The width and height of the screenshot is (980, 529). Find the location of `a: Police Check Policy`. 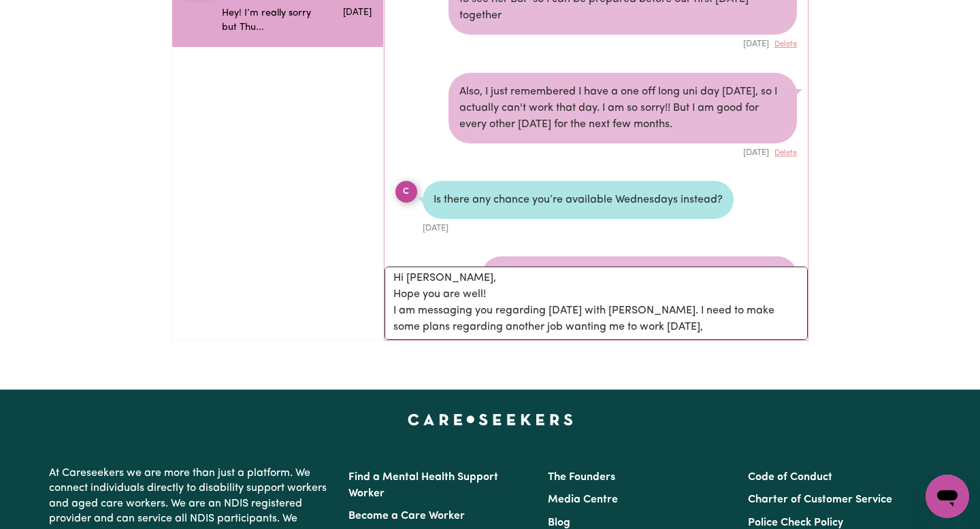

a: Police Check Policy is located at coordinates (795, 523).